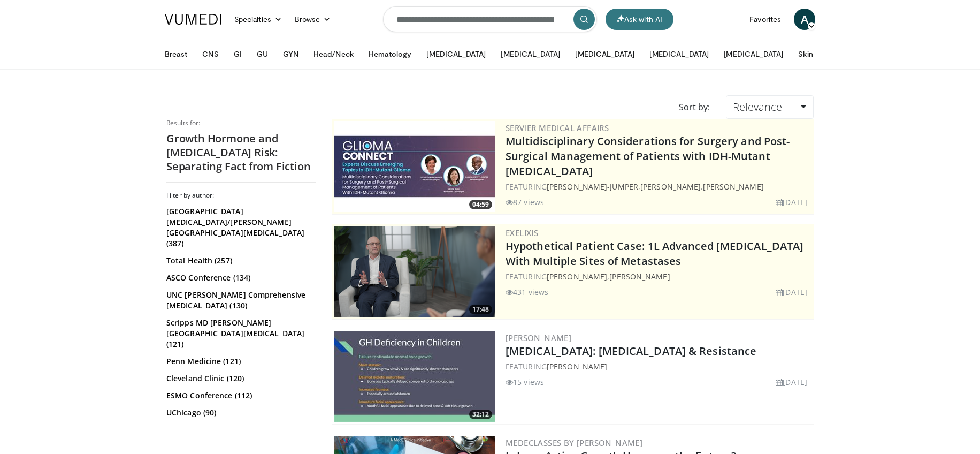 The height and width of the screenshot is (454, 980). I want to click on span: 04:59, so click(481, 204).